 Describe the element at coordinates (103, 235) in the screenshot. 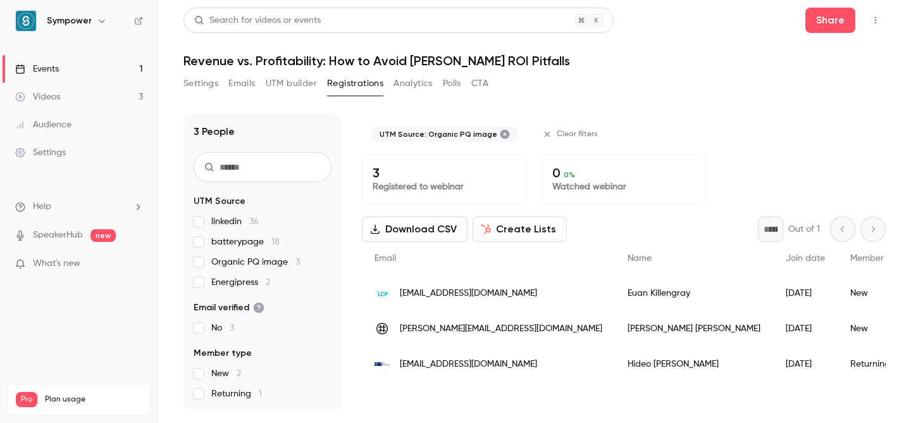

I see `span: new` at that location.